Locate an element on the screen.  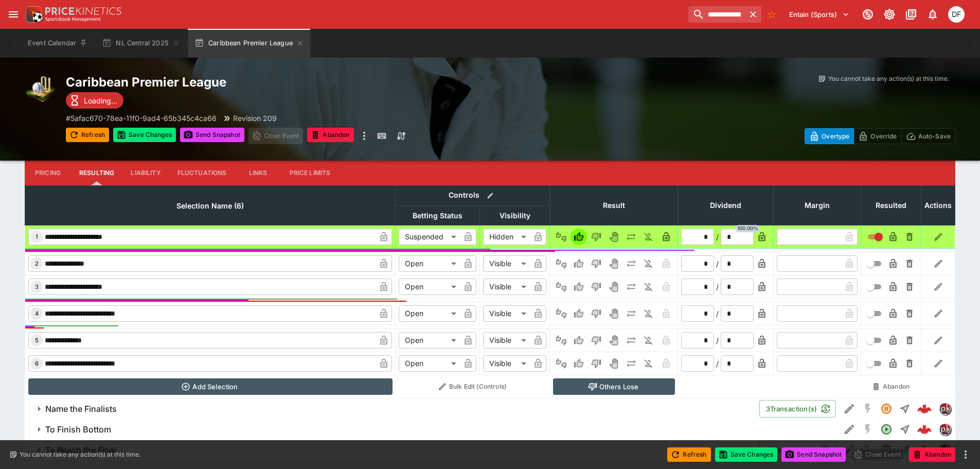
svg: Suspended is located at coordinates (886, 409).